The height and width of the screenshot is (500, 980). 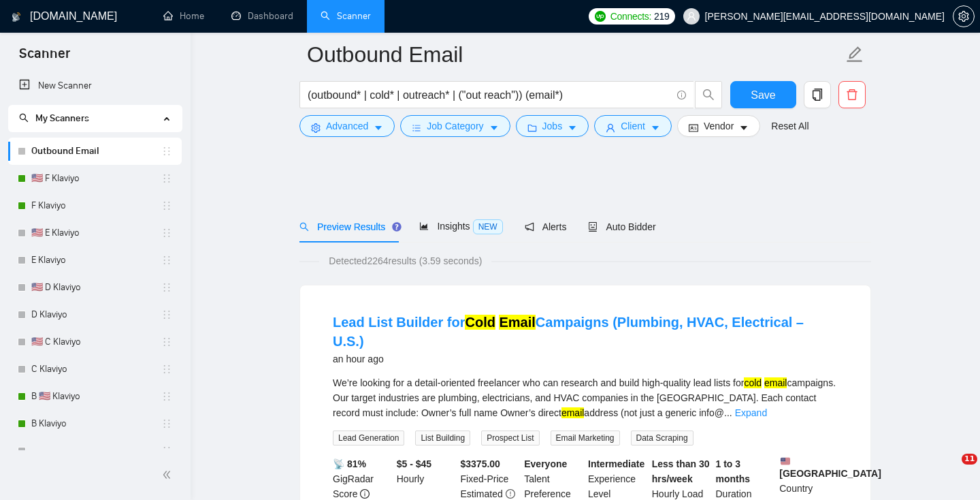 What do you see at coordinates (396, 227) in the screenshot?
I see `div: Tooltip anchor` at bounding box center [396, 227].